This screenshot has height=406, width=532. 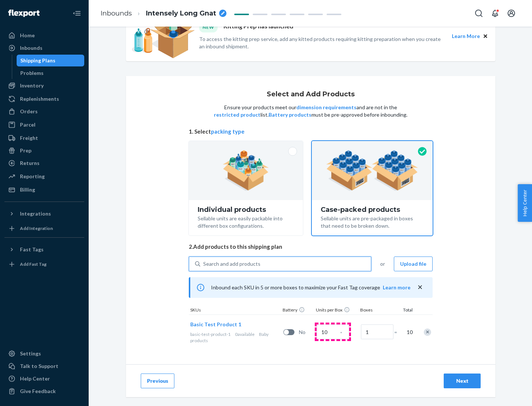 What do you see at coordinates (28, 125) in the screenshot?
I see `div: Parcel` at bounding box center [28, 125].